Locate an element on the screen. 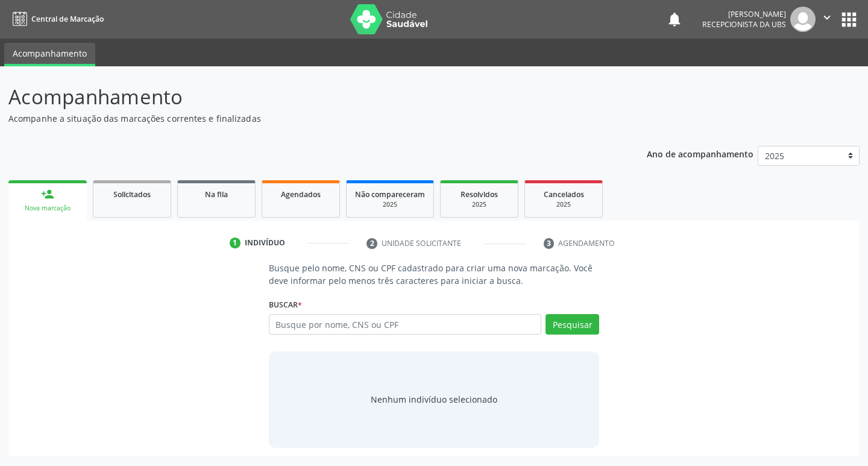 This screenshot has height=466, width=868. button: notifications is located at coordinates (674, 19).